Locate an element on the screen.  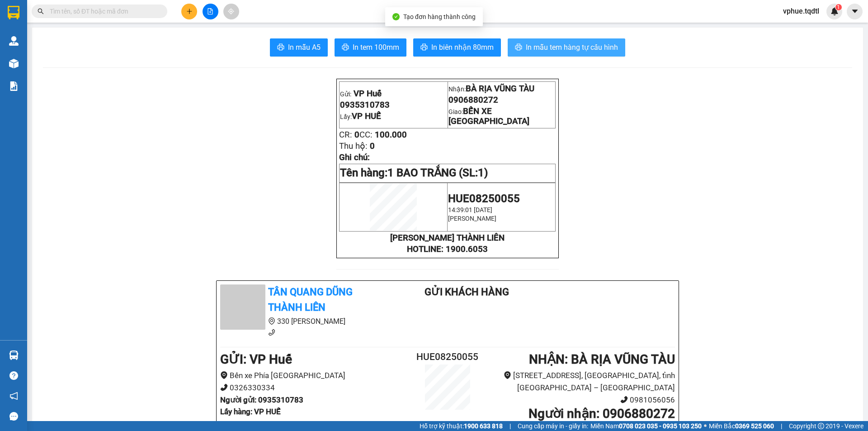
span: notification is located at coordinates (14, 396).